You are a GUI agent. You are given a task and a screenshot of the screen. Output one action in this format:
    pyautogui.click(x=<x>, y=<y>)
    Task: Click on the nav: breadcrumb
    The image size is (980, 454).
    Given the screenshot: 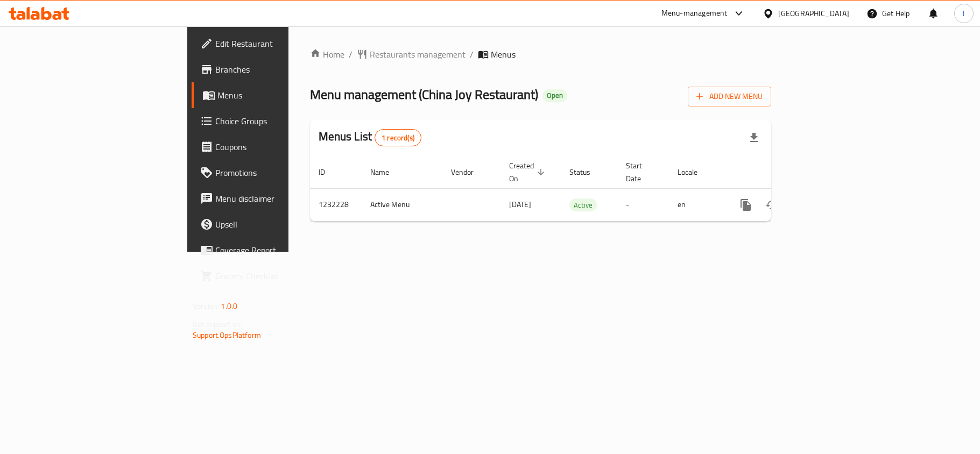 What is the action you would take?
    pyautogui.click(x=541, y=54)
    